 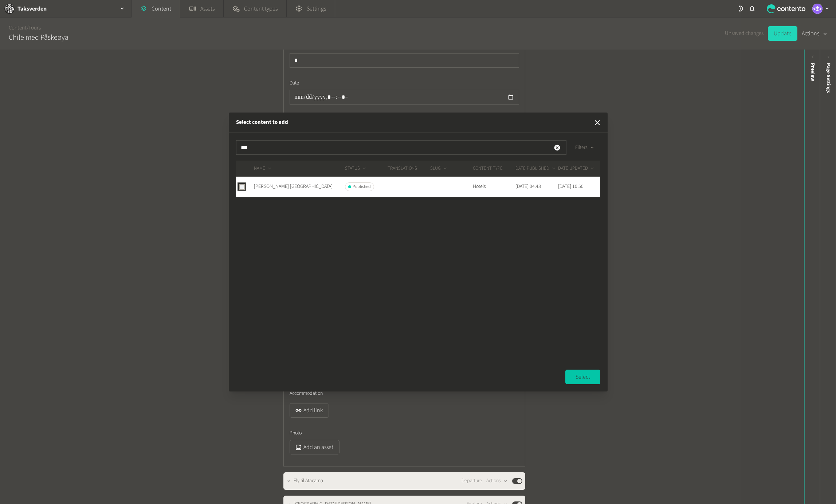 I want to click on span: Published, so click(x=362, y=187).